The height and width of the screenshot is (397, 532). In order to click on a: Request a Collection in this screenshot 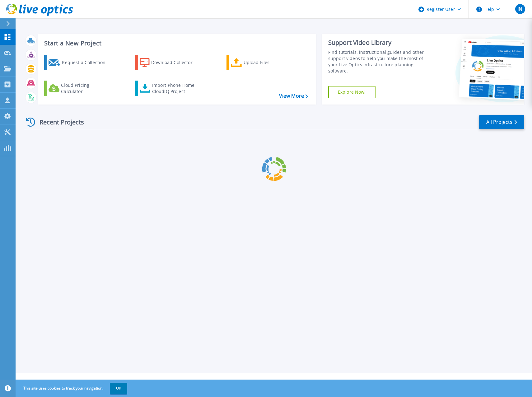, I will do `click(79, 62)`.